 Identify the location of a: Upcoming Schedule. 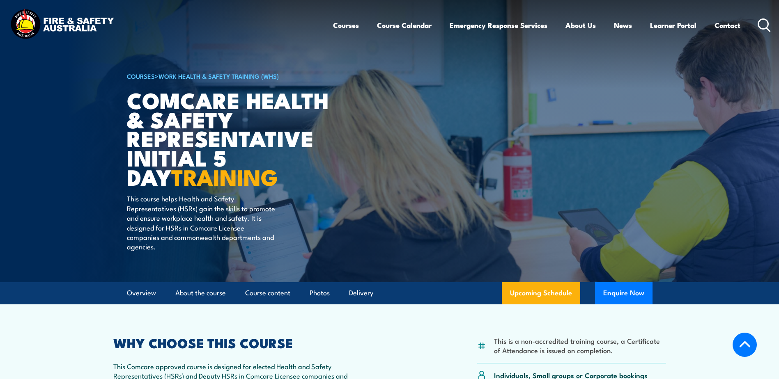
(541, 293).